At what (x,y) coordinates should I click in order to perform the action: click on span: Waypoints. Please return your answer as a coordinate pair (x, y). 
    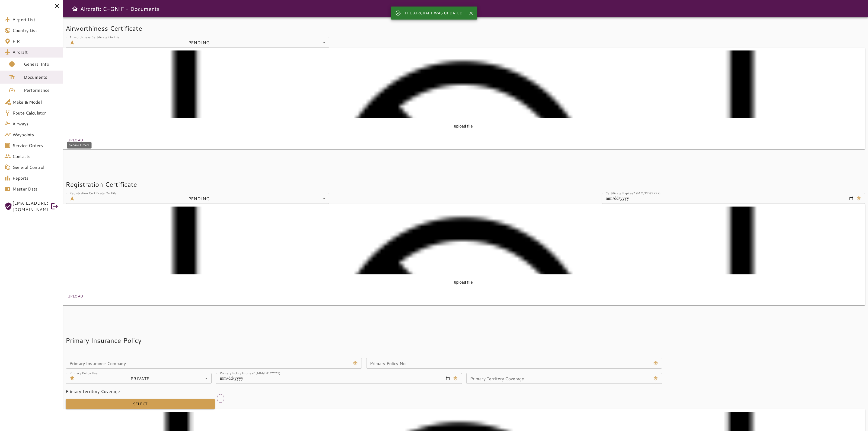
    Looking at the image, I should click on (35, 135).